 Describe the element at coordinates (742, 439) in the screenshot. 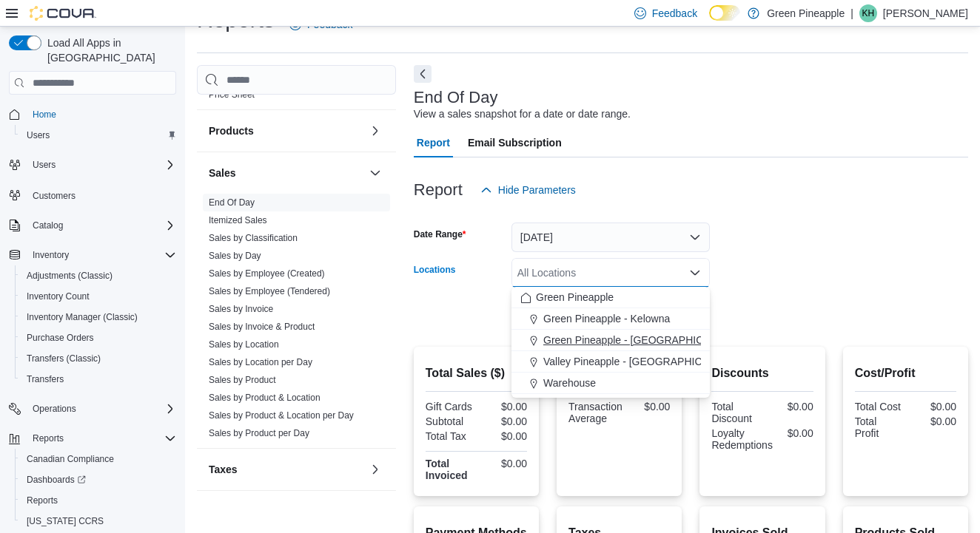

I see `div: Loyalty Redemptions` at that location.